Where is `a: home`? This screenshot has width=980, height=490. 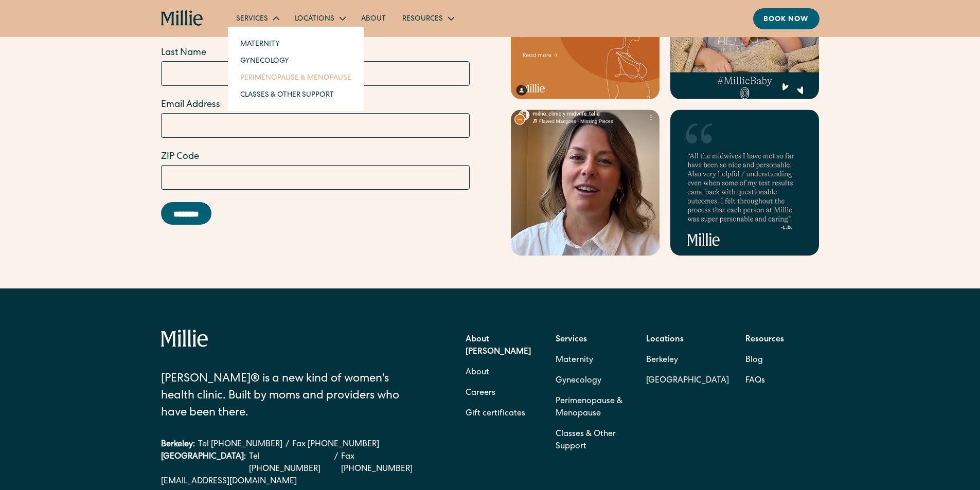
a: home is located at coordinates (182, 18).